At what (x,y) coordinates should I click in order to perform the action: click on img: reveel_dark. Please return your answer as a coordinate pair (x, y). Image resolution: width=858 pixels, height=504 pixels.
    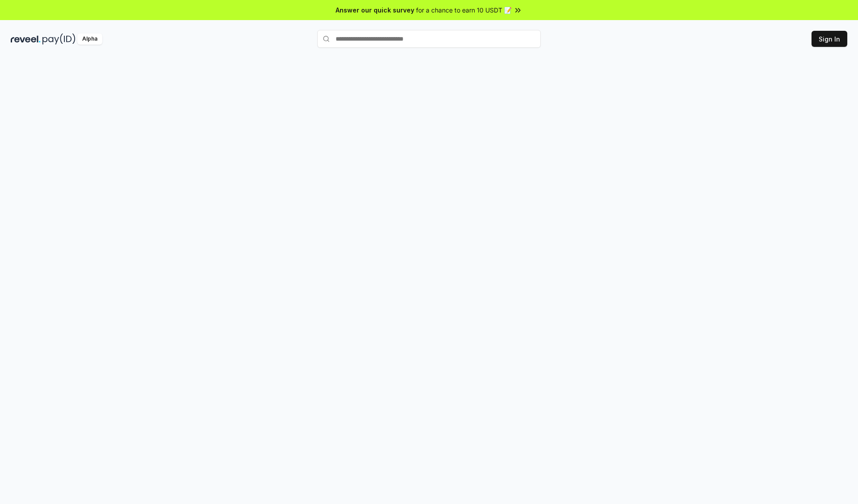
    Looking at the image, I should click on (25, 39).